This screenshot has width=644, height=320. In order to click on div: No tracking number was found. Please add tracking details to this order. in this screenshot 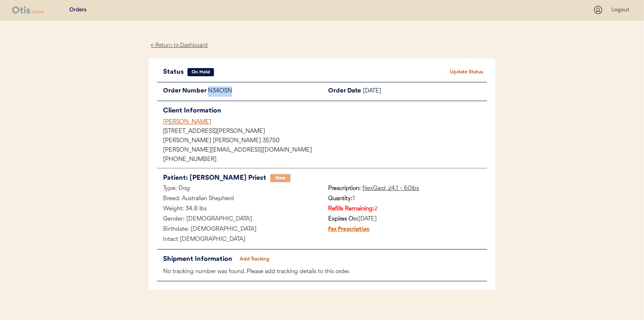, I will do `click(322, 272)`.